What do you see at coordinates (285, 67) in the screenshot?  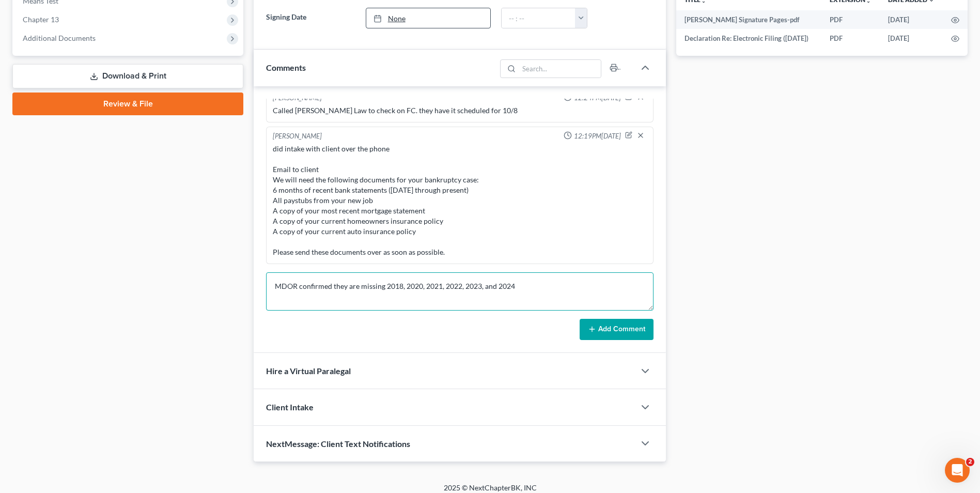 I see `span: Comments` at bounding box center [285, 67].